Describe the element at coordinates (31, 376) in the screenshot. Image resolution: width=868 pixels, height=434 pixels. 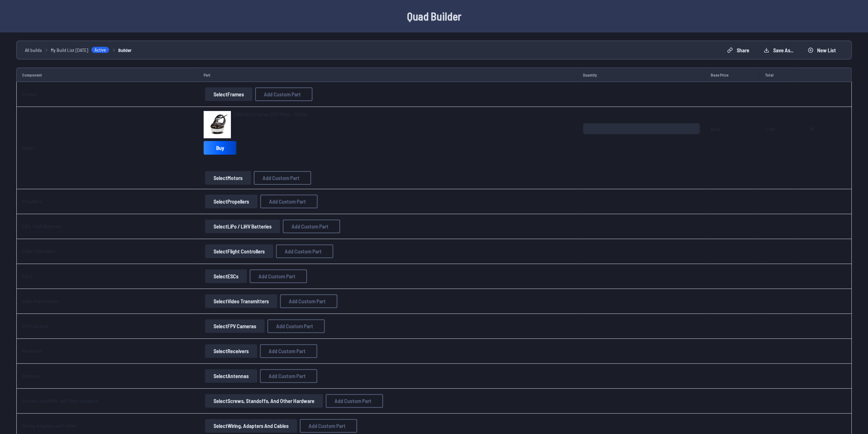
I see `a: Antennas` at that location.